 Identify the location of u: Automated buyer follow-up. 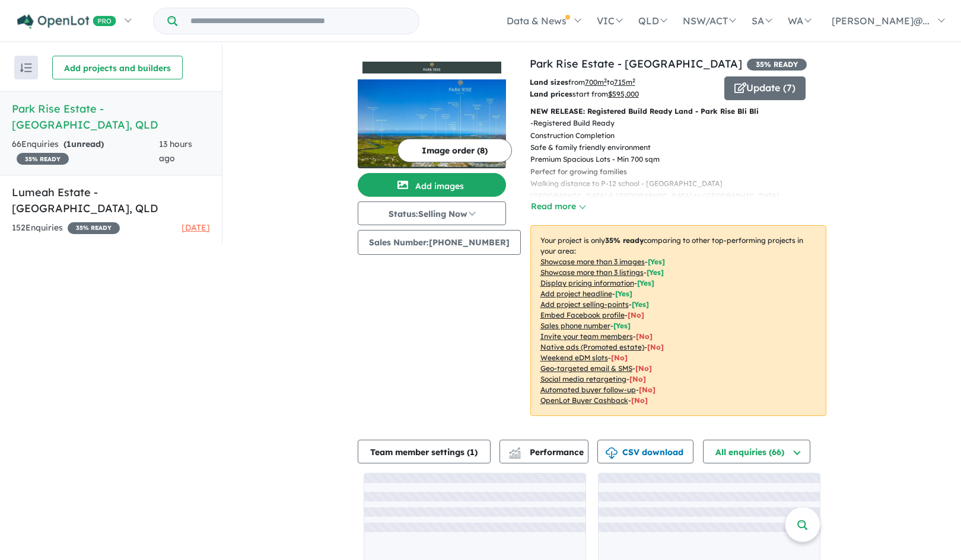
(588, 390).